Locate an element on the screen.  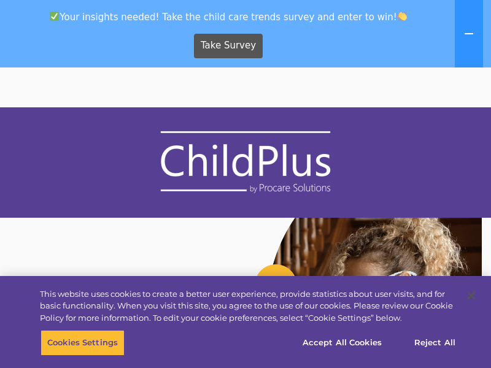
button: Accept All Cookies is located at coordinates (342, 343).